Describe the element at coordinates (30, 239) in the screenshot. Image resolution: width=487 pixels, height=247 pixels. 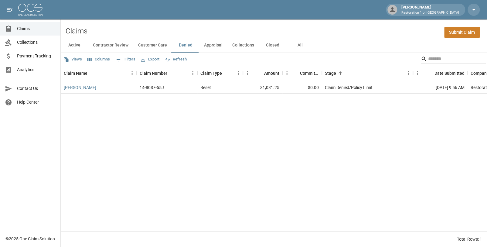
I see `div: © 2025 One Claim Solution` at that location.